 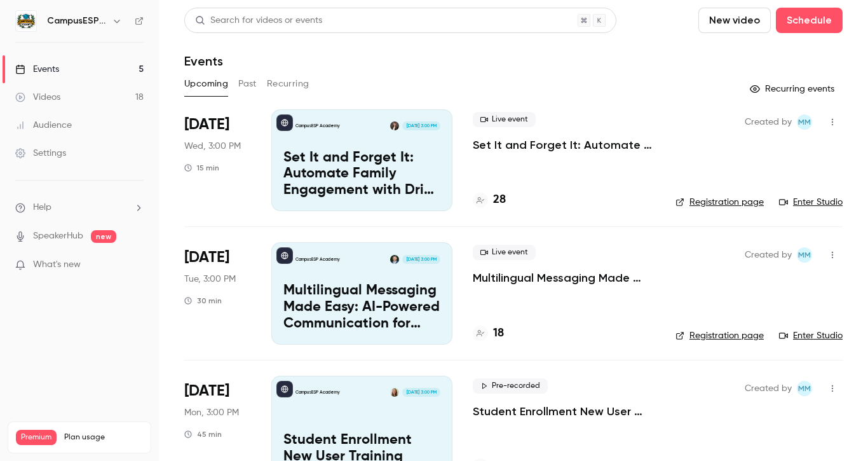 I want to click on h1: Events, so click(x=203, y=61).